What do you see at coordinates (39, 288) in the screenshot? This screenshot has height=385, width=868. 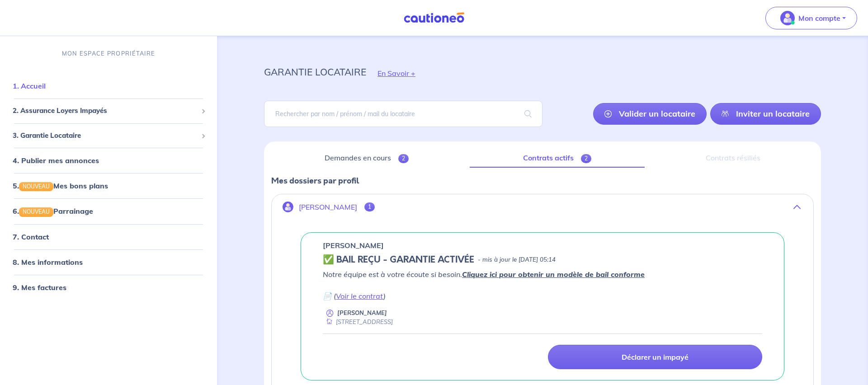 I see `a: 9. Mes factures` at bounding box center [39, 288].